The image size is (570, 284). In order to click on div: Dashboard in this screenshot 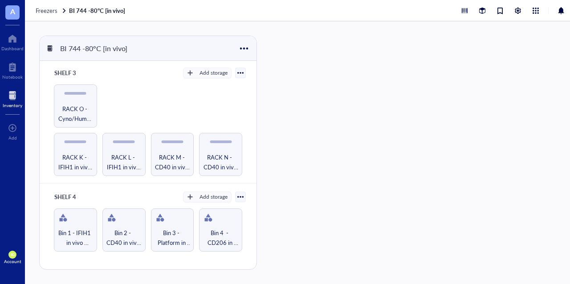, I will do `click(12, 49)`.